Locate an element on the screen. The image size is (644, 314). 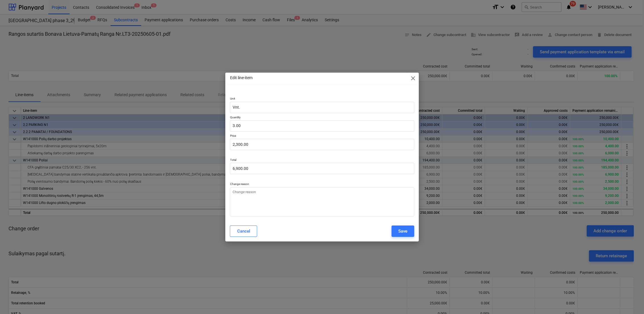
button: Save is located at coordinates (403, 231).